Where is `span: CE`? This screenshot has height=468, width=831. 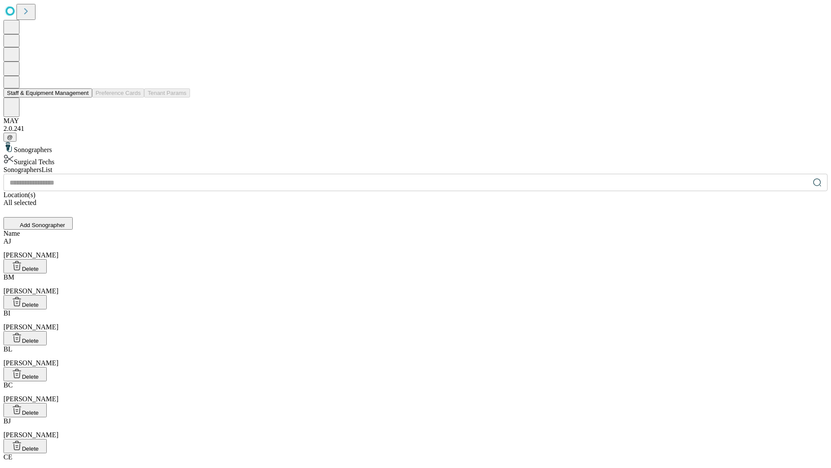 span: CE is located at coordinates (8, 456).